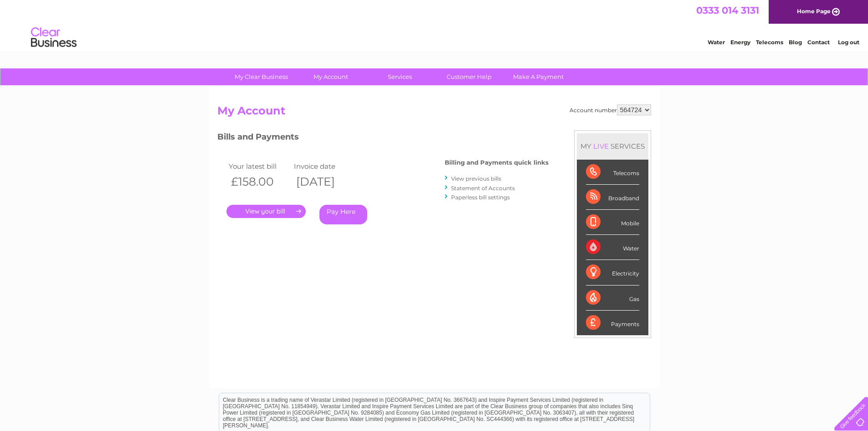 This screenshot has height=431, width=868. What do you see at coordinates (483, 188) in the screenshot?
I see `a: Statement of Accounts` at bounding box center [483, 188].